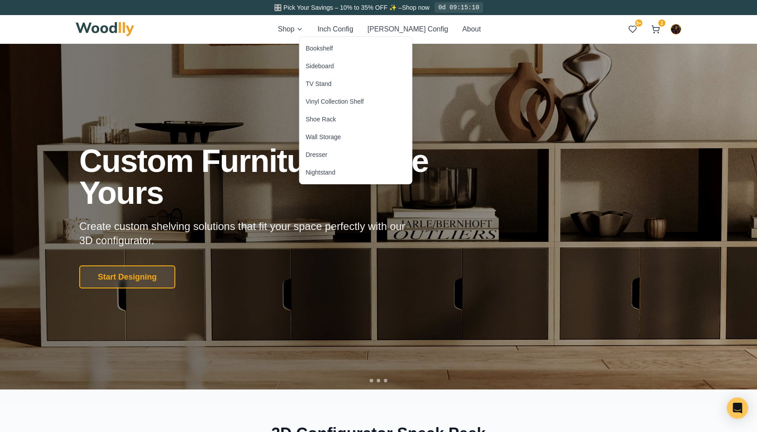  I want to click on div: Shop, so click(356, 110).